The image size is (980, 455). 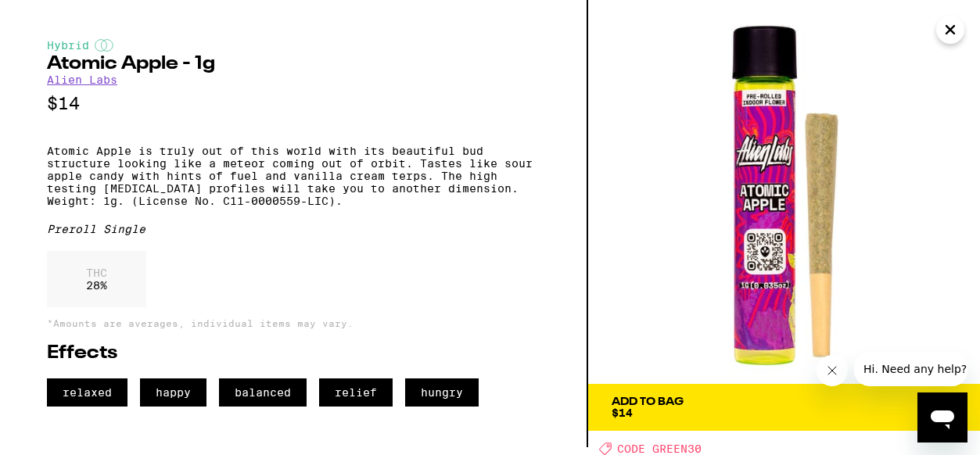 I want to click on h2: Effects, so click(x=293, y=354).